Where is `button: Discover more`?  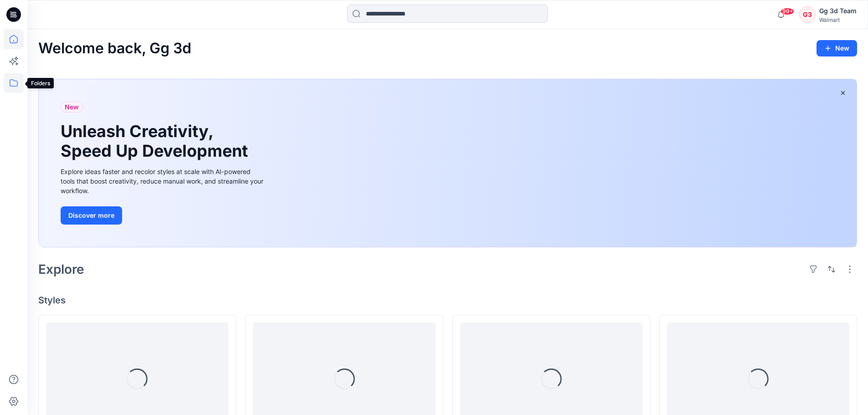 button: Discover more is located at coordinates (91, 216).